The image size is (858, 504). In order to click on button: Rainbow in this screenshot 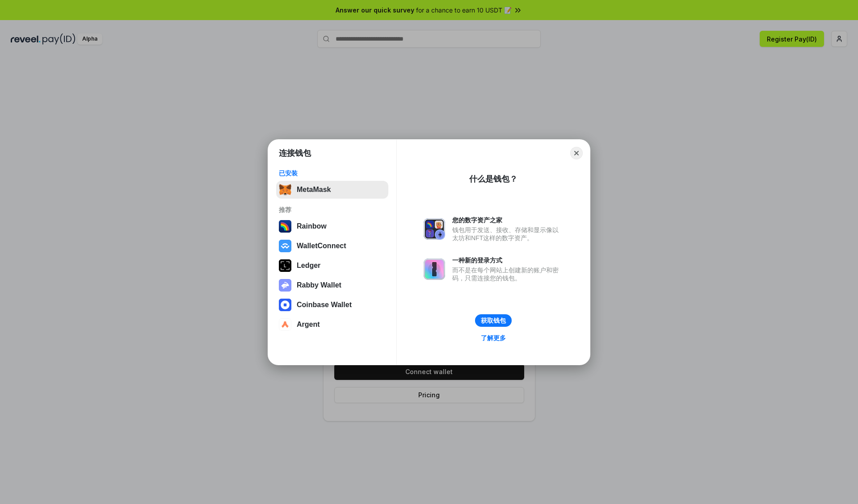, I will do `click(332, 227)`.